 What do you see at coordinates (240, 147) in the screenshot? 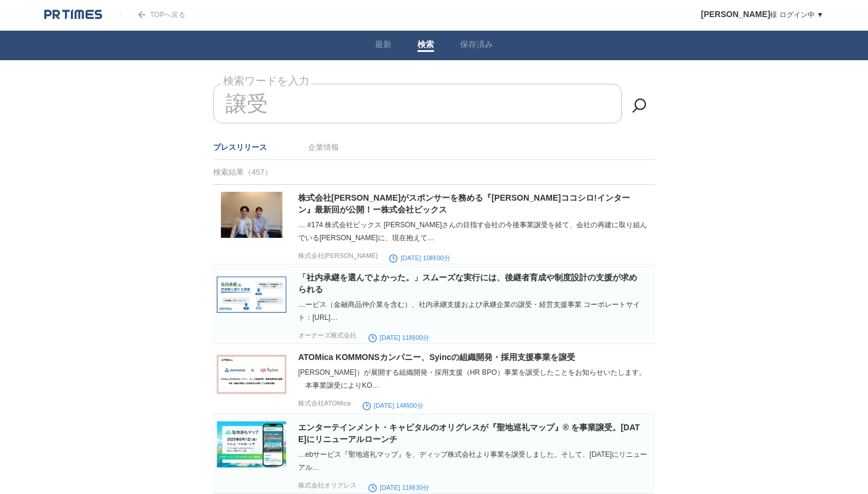
I see `a: プレスリリース` at bounding box center [240, 147].